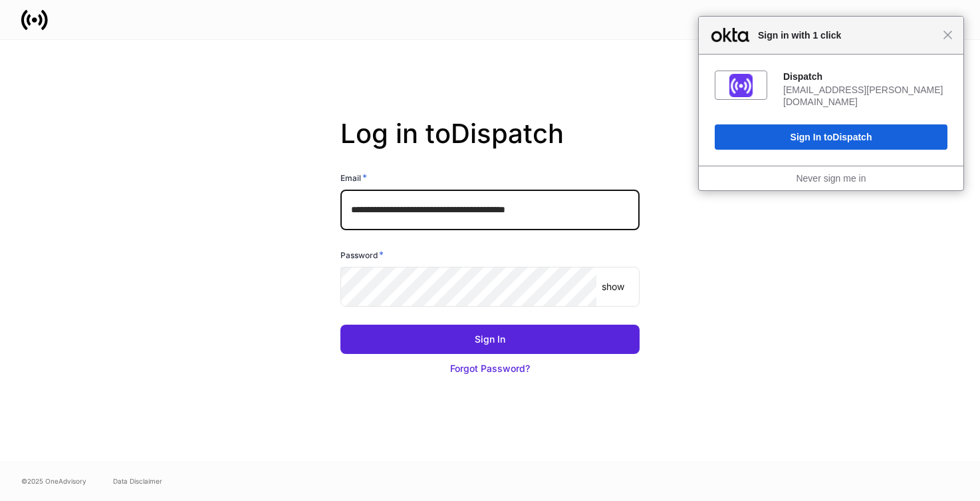 The width and height of the screenshot is (980, 501). Describe the element at coordinates (490, 339) in the screenshot. I see `div: Sign In` at that location.